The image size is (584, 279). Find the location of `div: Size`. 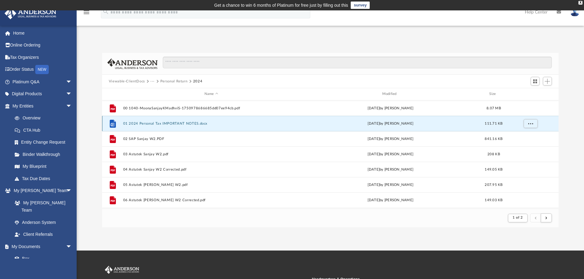

div: Size is located at coordinates (494, 94).